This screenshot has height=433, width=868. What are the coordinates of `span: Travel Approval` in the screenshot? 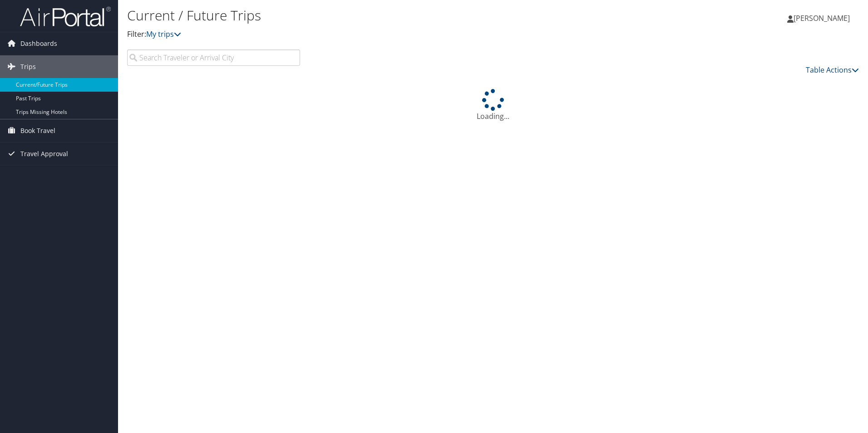 It's located at (44, 154).